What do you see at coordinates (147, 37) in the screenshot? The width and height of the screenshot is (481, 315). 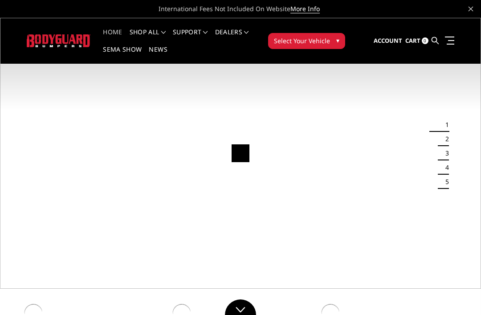 I see `a: shop all` at bounding box center [147, 37].